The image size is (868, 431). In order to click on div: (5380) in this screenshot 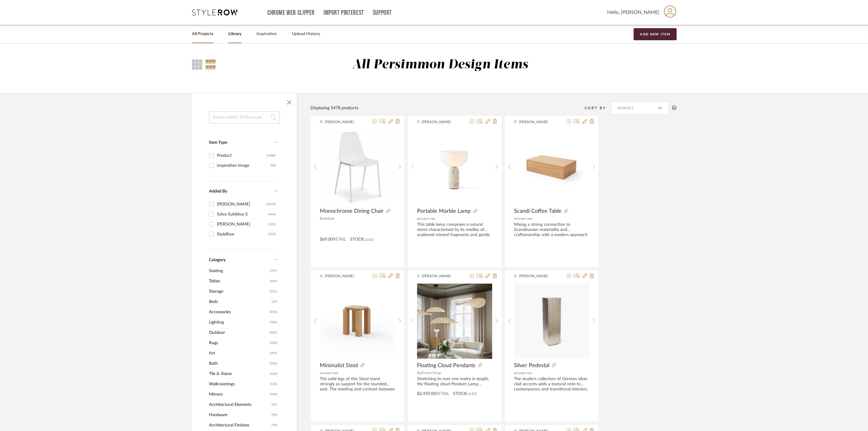, I will do `click(271, 155)`.